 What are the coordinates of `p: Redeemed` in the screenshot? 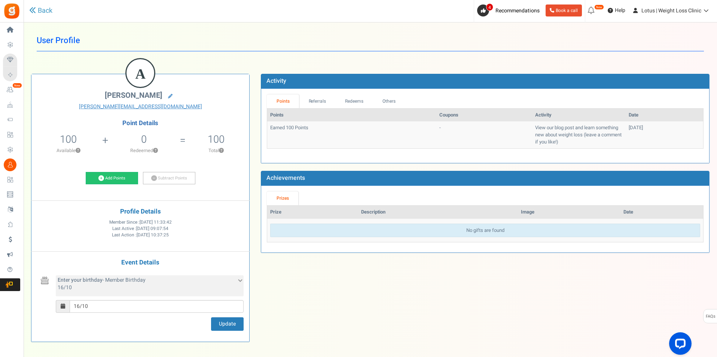 It's located at (144, 151).